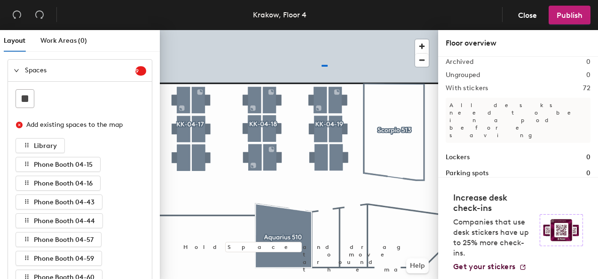  Describe the element at coordinates (417, 266) in the screenshot. I see `button: Help` at that location.